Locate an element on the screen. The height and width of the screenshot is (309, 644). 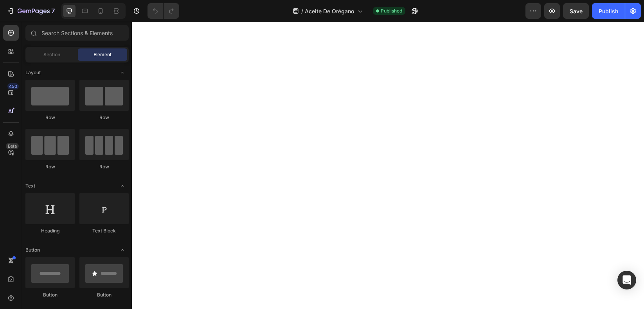
div: Open Intercom Messenger is located at coordinates (626, 280).